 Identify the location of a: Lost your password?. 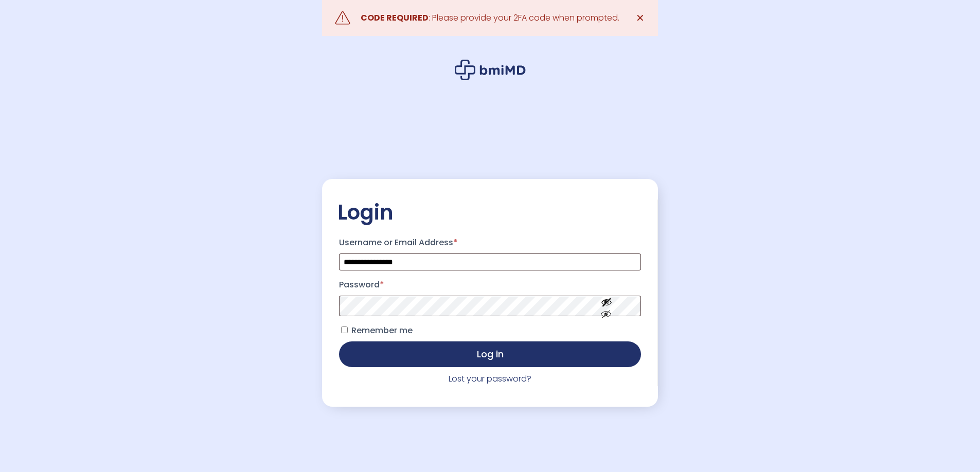
(490, 378).